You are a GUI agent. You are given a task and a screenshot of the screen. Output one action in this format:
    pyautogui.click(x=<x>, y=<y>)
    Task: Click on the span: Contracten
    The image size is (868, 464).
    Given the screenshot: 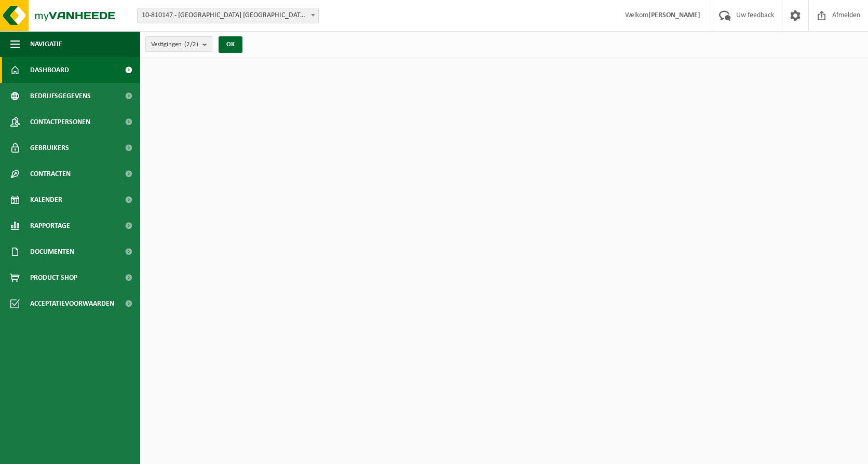 What is the action you would take?
    pyautogui.click(x=50, y=174)
    